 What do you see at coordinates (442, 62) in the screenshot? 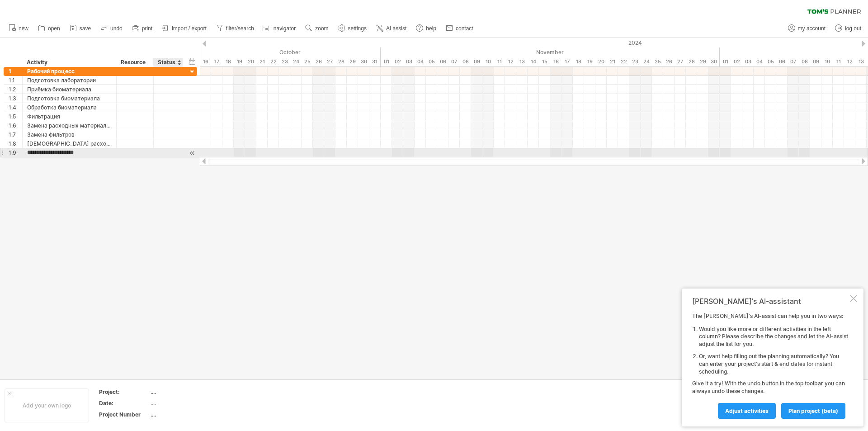
I see `div: Wednesday, 6 November 2024` at bounding box center [442, 62].